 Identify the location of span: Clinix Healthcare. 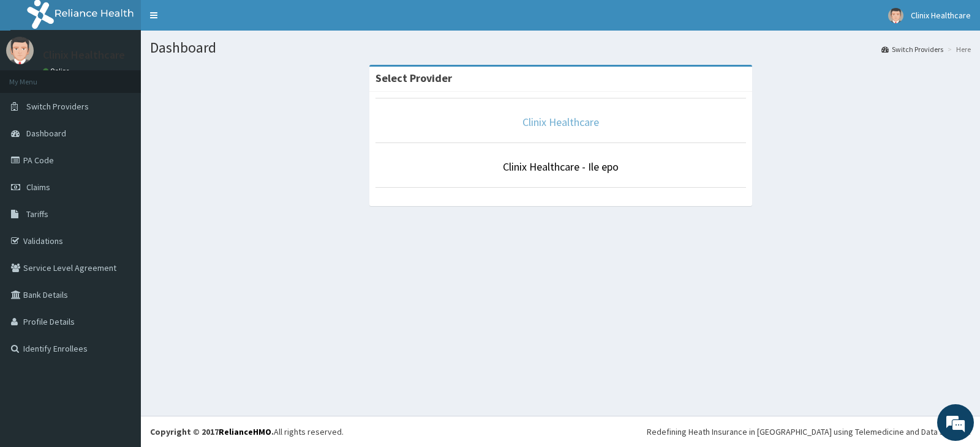
(941, 15).